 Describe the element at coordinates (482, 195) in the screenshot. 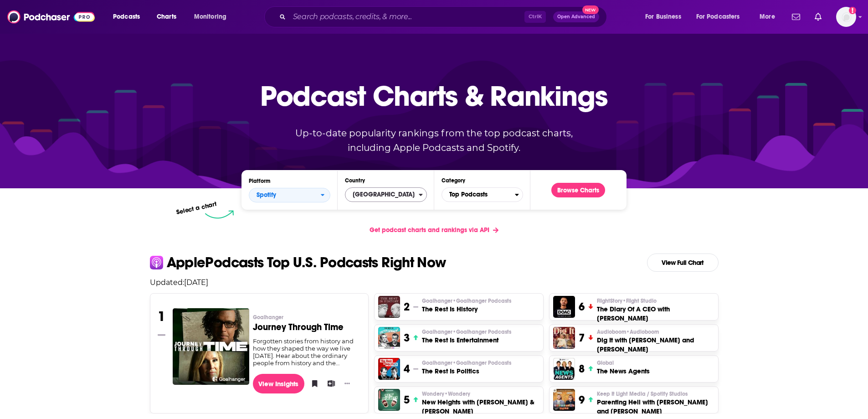

I see `button: Categories` at that location.